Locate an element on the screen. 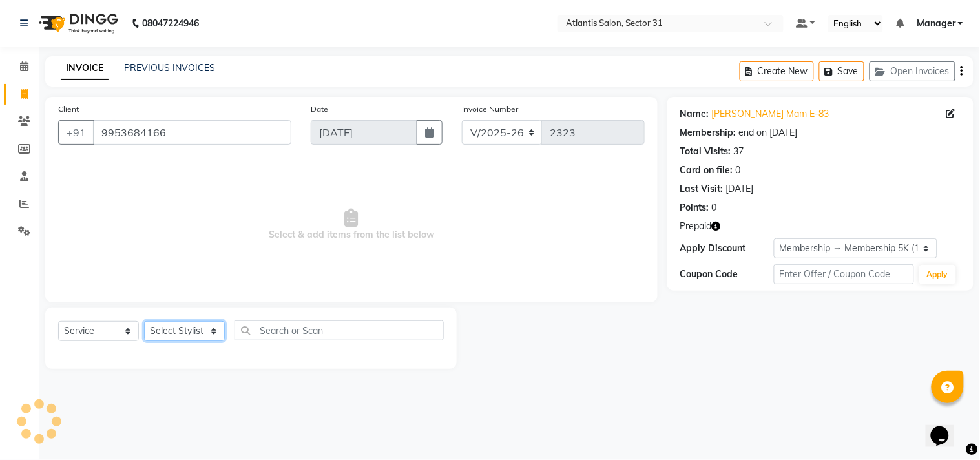 Image resolution: width=980 pixels, height=460 pixels. div: Name: is located at coordinates (695, 114).